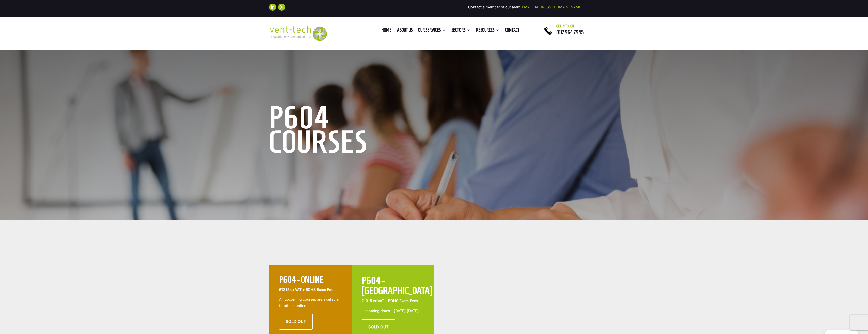  What do you see at coordinates (346, 131) in the screenshot?
I see `h1: P604 Courses` at bounding box center [346, 131].